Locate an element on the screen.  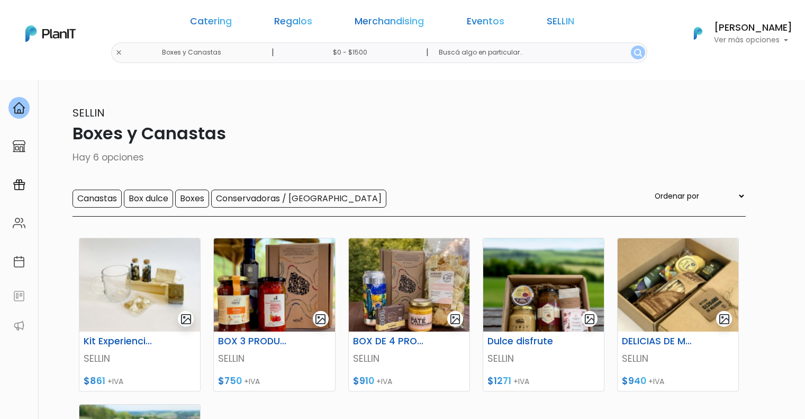
span: $910 is located at coordinates (364, 381).